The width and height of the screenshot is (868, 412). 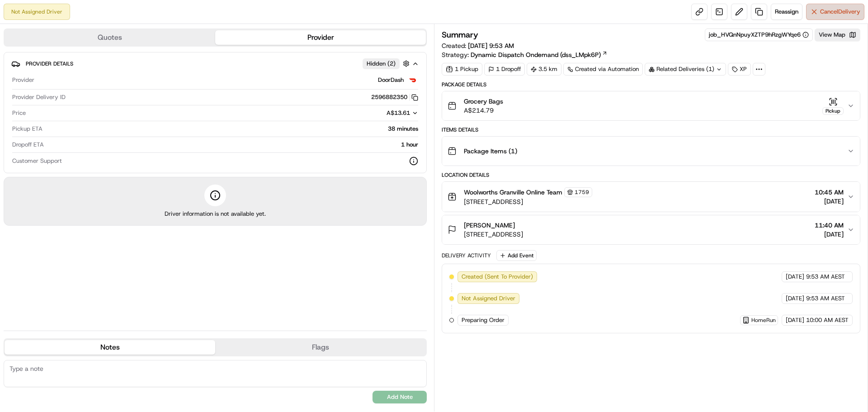 What do you see at coordinates (28, 145) in the screenshot?
I see `span: Dropoff ETA` at bounding box center [28, 145].